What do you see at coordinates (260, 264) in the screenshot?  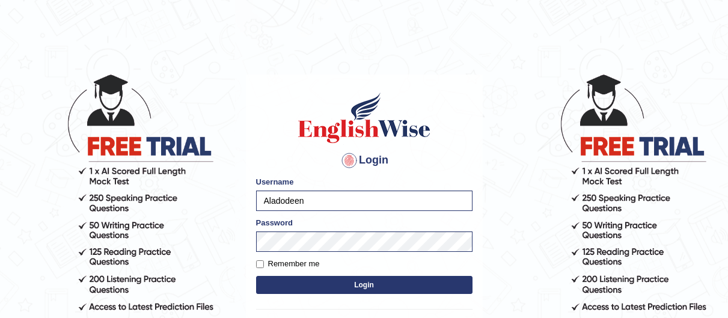 I see `input: Remember me` at bounding box center [260, 264].